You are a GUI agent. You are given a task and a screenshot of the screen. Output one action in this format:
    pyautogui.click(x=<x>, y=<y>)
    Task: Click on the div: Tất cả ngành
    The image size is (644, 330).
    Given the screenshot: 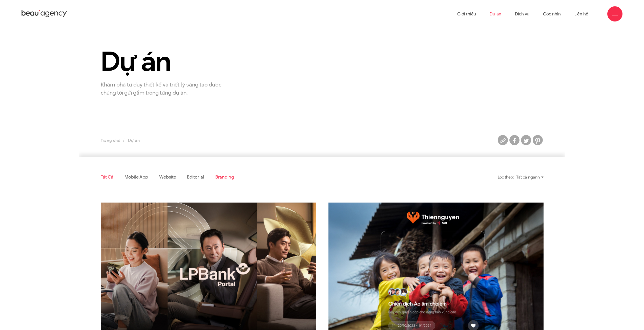 What is the action you would take?
    pyautogui.click(x=530, y=177)
    